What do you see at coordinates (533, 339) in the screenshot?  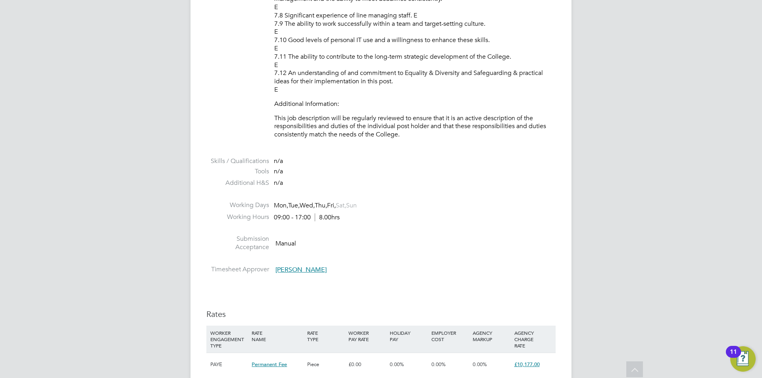 I see `div: AGENCY CHARGE RATE` at bounding box center [533, 339].